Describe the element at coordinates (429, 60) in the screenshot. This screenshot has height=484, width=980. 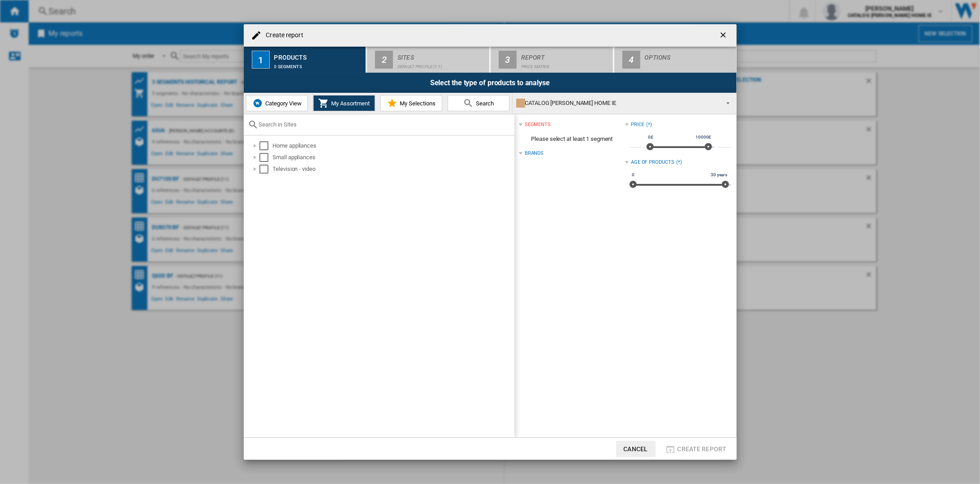
I see `button: 2 Sites Default profile (11)` at that location.